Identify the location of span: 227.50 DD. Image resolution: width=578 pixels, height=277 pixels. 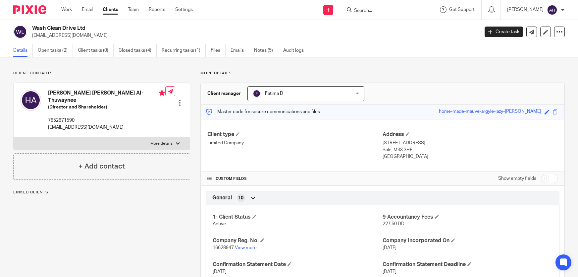
(394, 224).